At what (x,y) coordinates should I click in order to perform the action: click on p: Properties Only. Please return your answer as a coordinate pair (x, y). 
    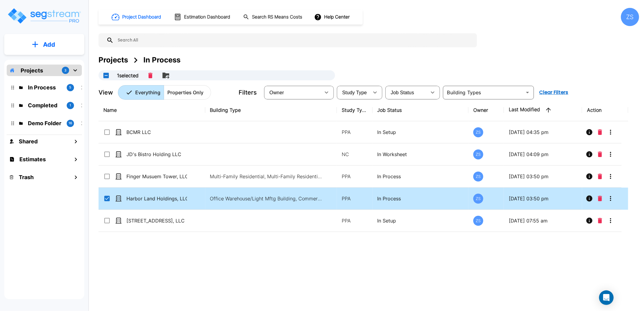
    Looking at the image, I should click on (186, 92).